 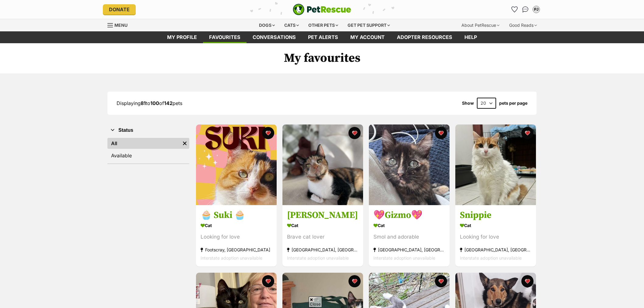 What do you see at coordinates (536, 10) in the screenshot?
I see `button: My account` at bounding box center [536, 10].